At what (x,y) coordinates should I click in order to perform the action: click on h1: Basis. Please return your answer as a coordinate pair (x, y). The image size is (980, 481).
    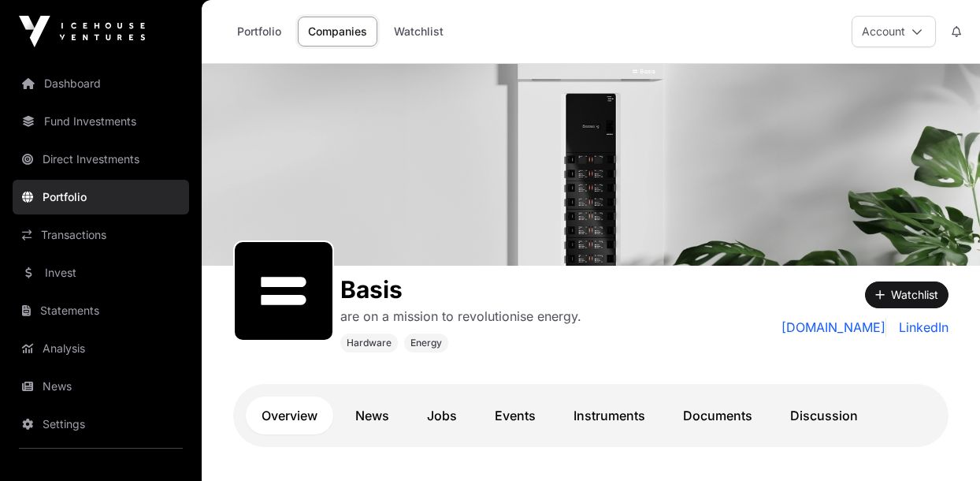
    Looking at the image, I should click on (461, 290).